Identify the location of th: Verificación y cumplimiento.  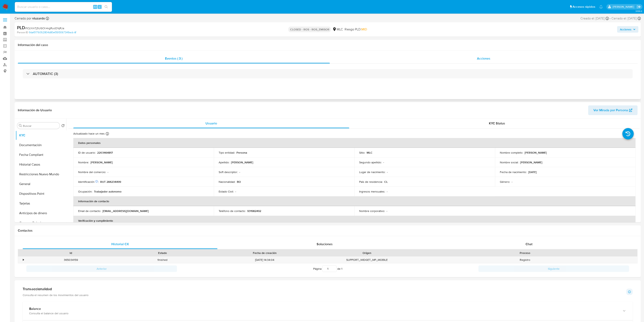
(354, 221).